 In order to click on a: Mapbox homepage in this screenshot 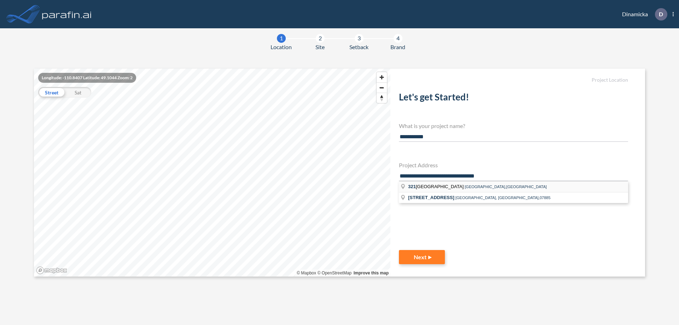, I will do `click(52, 270)`.